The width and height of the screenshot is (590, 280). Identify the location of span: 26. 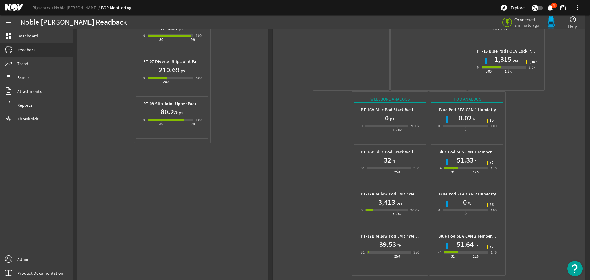
(492, 205).